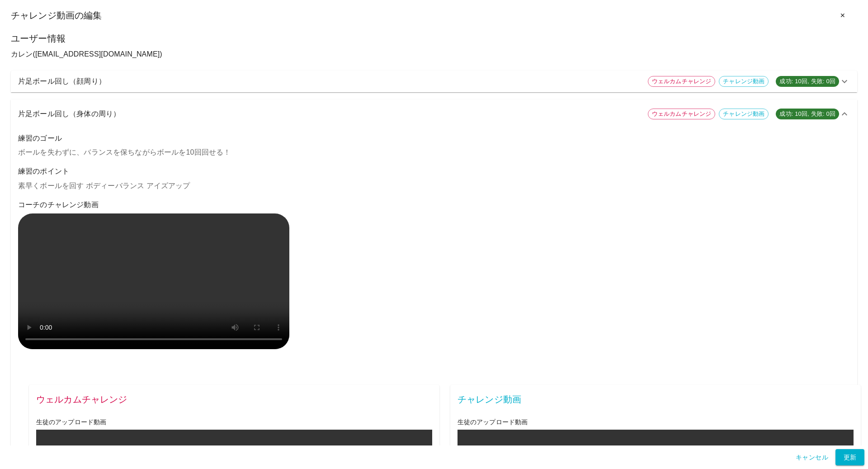 This screenshot has width=868, height=469. What do you see at coordinates (850, 457) in the screenshot?
I see `button: 更新` at bounding box center [850, 457].